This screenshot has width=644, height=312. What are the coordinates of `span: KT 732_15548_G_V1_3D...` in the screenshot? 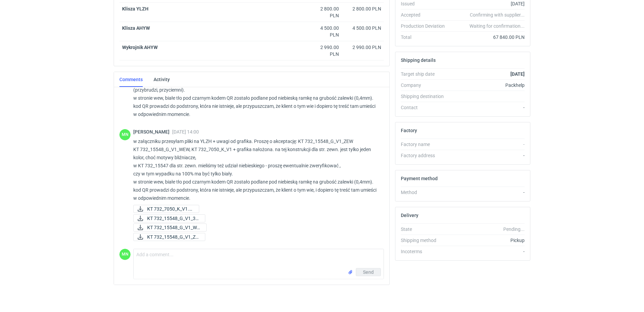 It's located at (173, 219).